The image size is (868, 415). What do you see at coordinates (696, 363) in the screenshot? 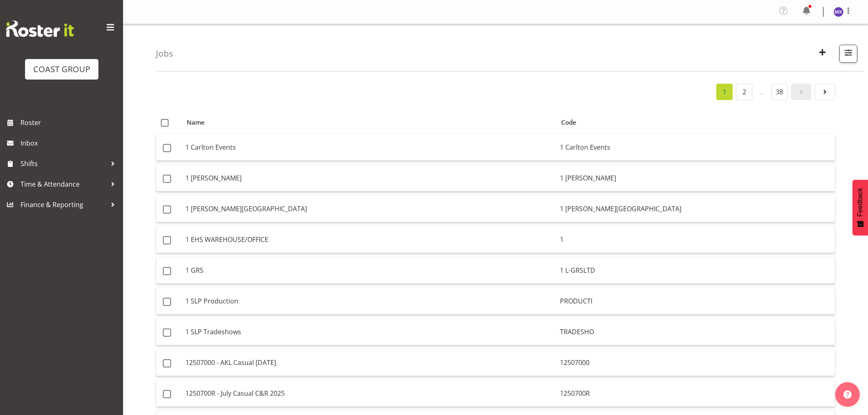
I see `td: 12507000` at bounding box center [696, 363].